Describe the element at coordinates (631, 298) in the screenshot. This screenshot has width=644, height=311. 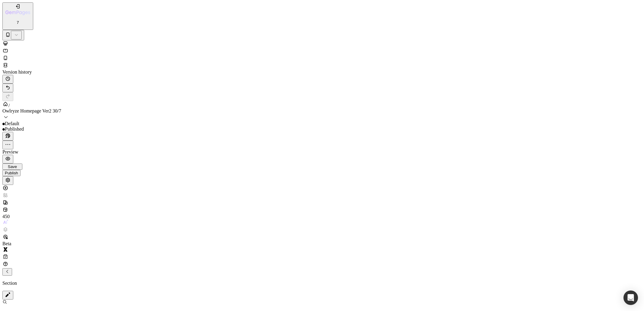
I see `div: Open Intercom Messenger` at that location.